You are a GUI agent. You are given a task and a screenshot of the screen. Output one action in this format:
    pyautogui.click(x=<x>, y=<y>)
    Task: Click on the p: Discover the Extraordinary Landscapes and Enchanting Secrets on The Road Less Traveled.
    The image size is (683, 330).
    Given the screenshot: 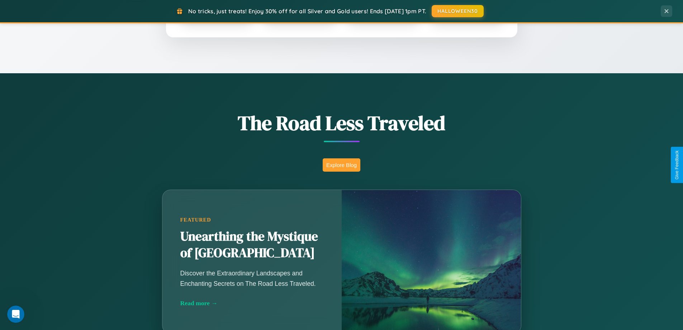 What is the action you would take?
    pyautogui.click(x=252, y=278)
    